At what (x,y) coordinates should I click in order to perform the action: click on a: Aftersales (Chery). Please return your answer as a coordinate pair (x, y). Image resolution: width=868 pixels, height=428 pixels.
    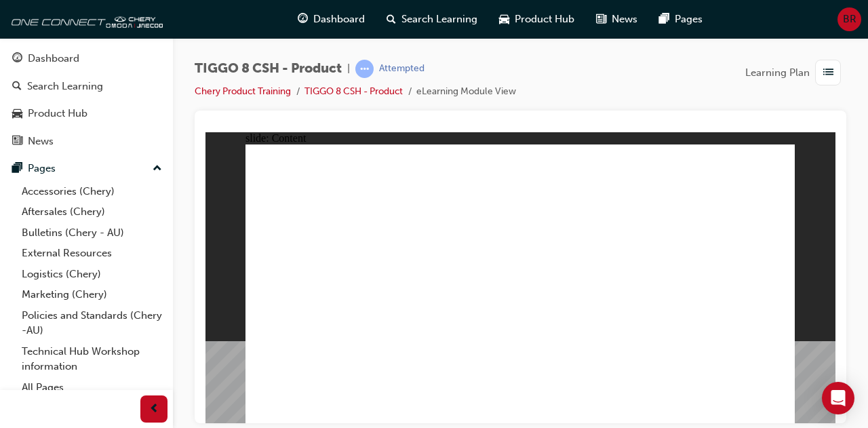
    Looking at the image, I should click on (92, 212).